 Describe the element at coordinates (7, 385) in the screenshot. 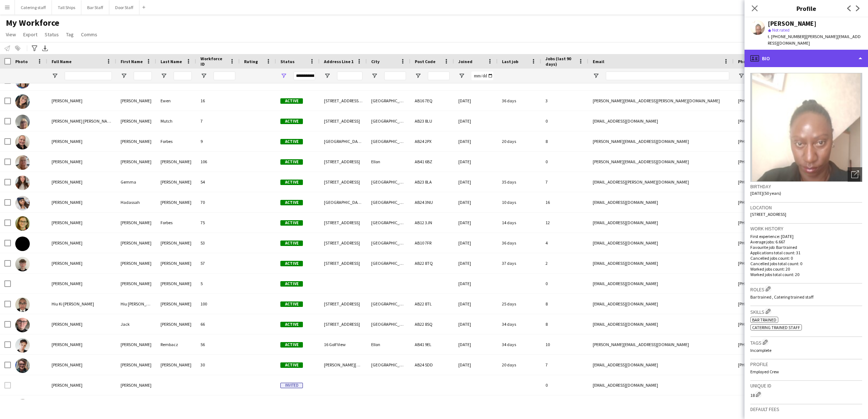

I see `input: Row Selection is disabled for this row (unchecked)` at that location.